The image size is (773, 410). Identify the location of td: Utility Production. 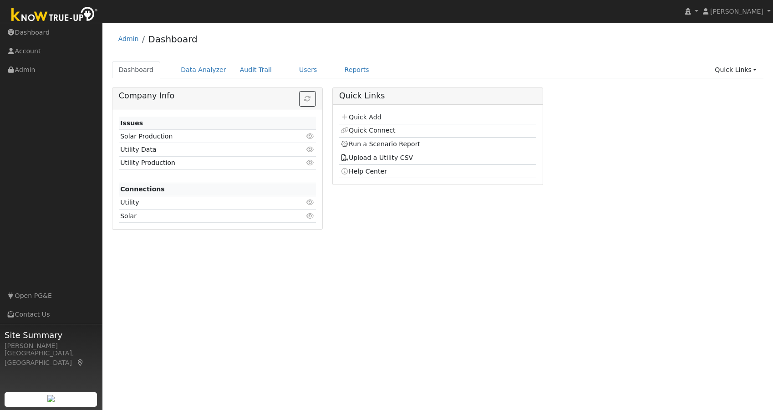
(201, 163).